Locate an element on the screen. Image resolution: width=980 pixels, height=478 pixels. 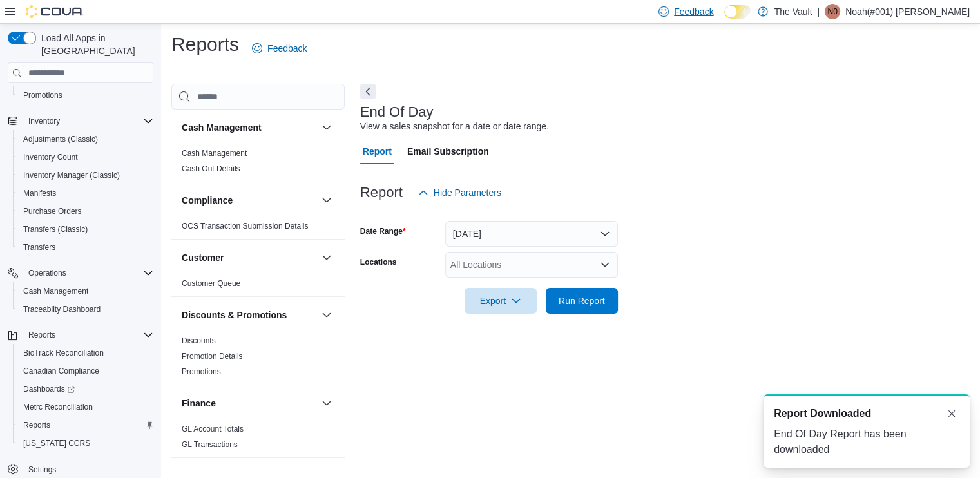
button: Run Report is located at coordinates (582, 301).